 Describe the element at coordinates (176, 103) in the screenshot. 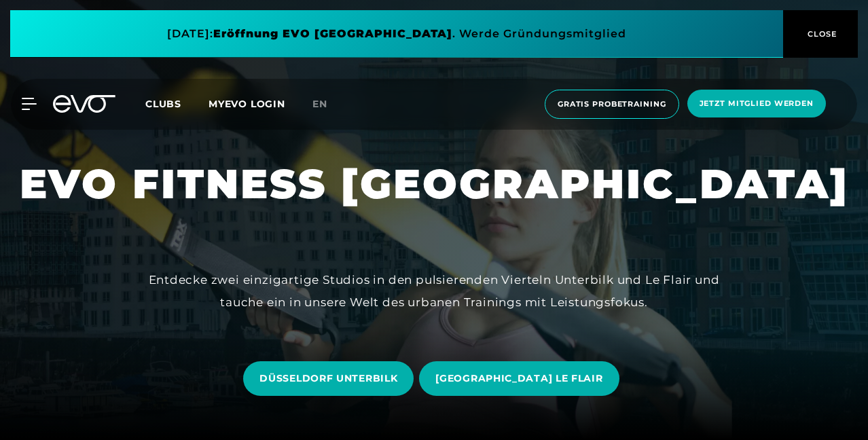

I see `a: Clubs` at that location.